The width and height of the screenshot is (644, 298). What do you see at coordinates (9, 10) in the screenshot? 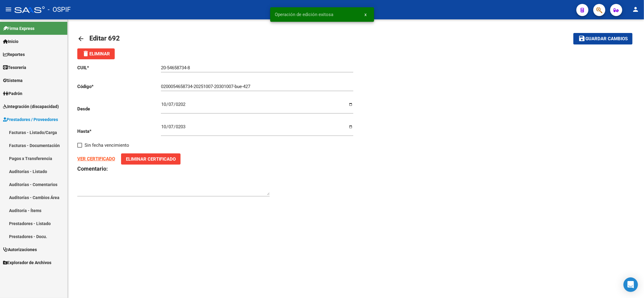
I see `mat-icon: menu` at bounding box center [9, 10].